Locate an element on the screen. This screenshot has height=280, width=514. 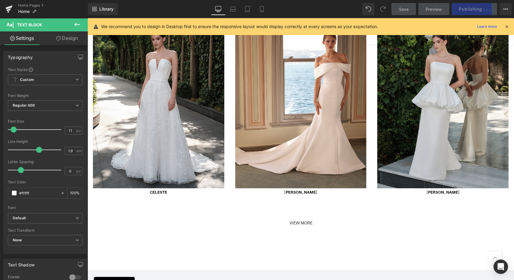
input: Color is located at coordinates (38, 193).